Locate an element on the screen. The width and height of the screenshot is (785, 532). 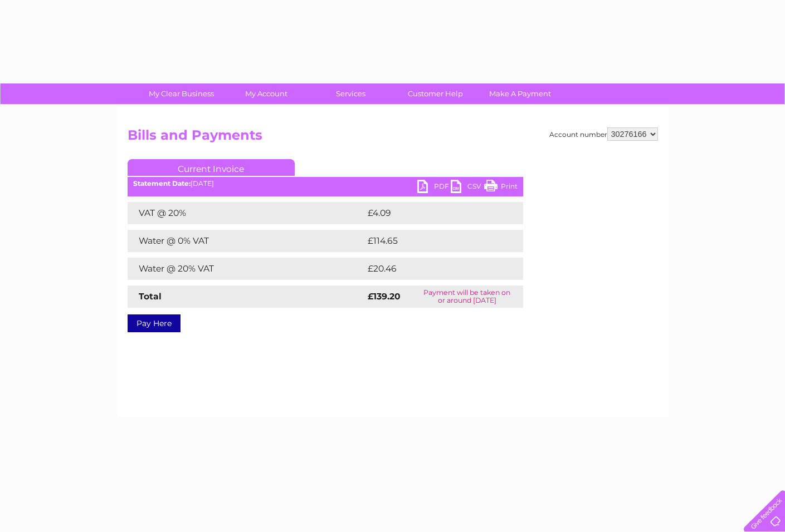
h2: Bills and Payments is located at coordinates (392, 138).